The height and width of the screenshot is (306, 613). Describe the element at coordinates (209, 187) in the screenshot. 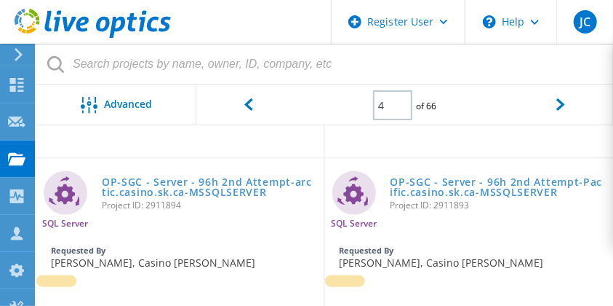

I see `a: OP-SGC - Server - 96h 2nd Attempt-arctic.casino.sk.ca-MSSQLSERVER` at that location.